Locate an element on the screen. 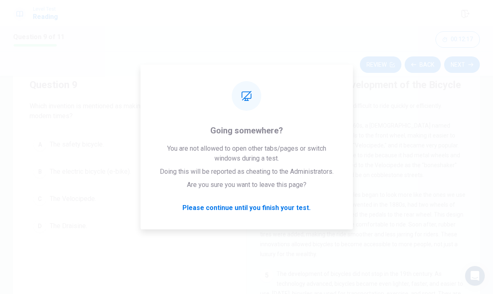 The width and height of the screenshot is (493, 294). div: 5 is located at coordinates (267, 275).